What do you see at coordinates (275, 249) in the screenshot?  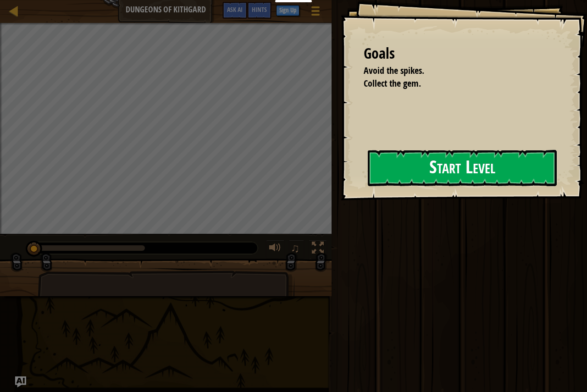 I see `button: Adjust volume` at bounding box center [275, 249].